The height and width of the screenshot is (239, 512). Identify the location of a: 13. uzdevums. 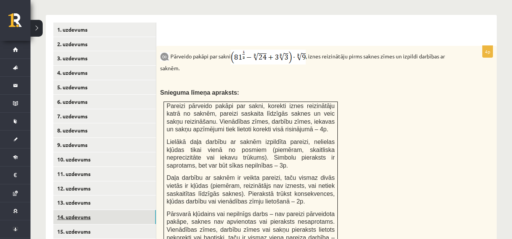
(105, 202).